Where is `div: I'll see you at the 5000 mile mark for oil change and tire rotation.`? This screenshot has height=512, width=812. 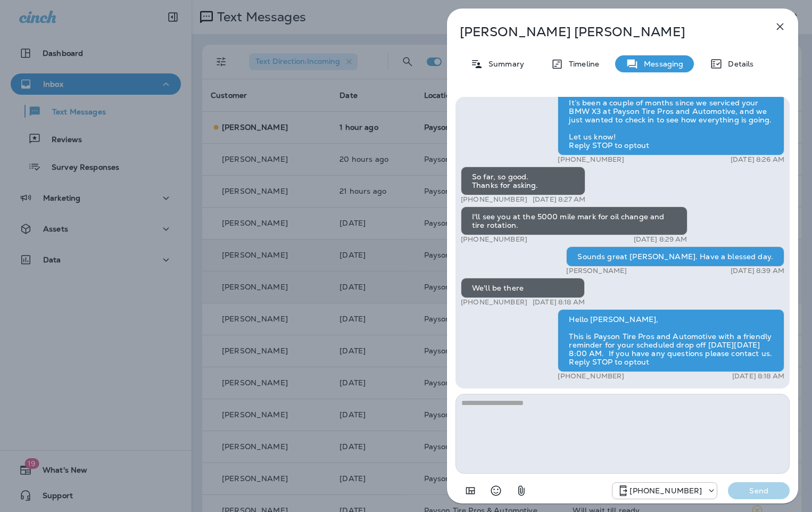
div: I'll see you at the 5000 mile mark for oil change and tire rotation. is located at coordinates (574, 221).